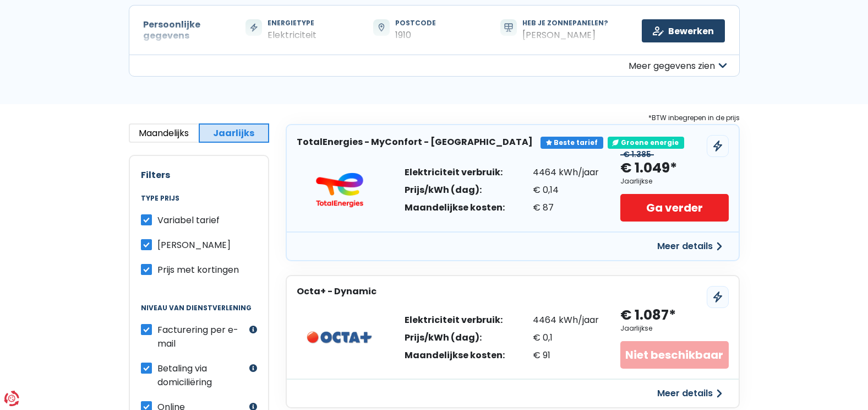 The image size is (868, 410). Describe the element at coordinates (199, 203) in the screenshot. I see `legend: Type prijs` at that location.